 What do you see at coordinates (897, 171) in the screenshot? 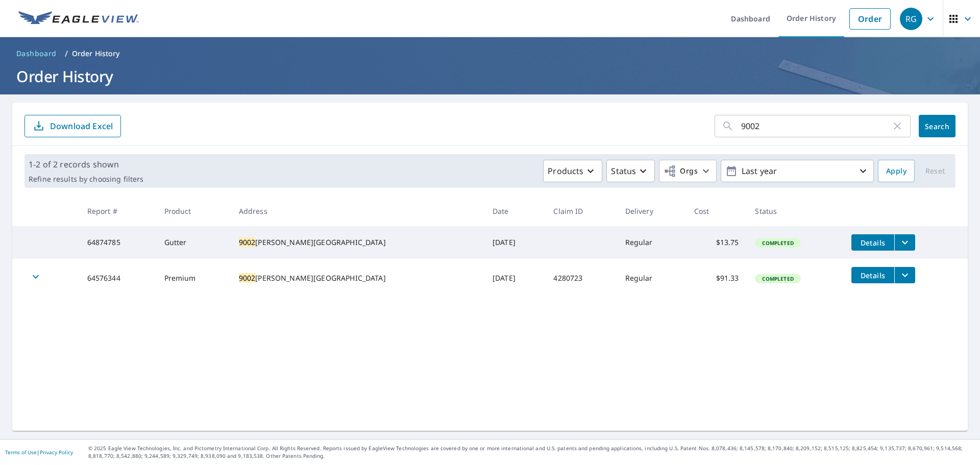
I see `span: Apply` at bounding box center [897, 171].